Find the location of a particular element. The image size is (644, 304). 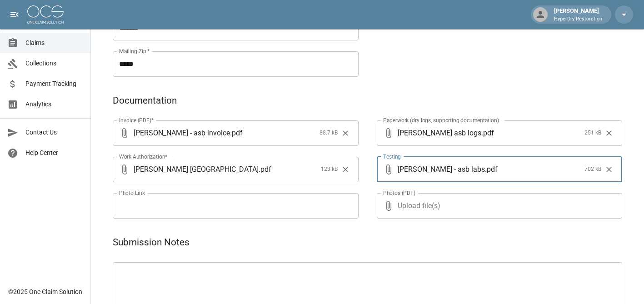

span: 702 kB is located at coordinates (593, 170).